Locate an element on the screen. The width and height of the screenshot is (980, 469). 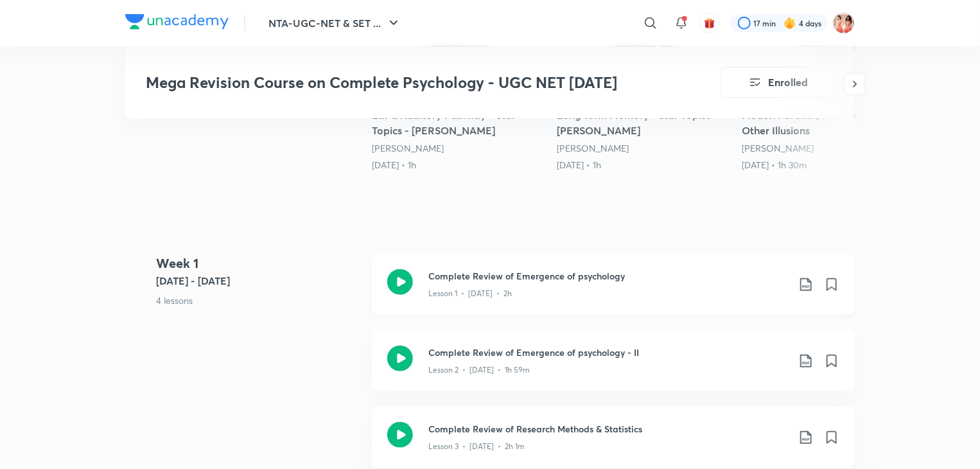
div: 15th Apr • 1h is located at coordinates (644, 165).